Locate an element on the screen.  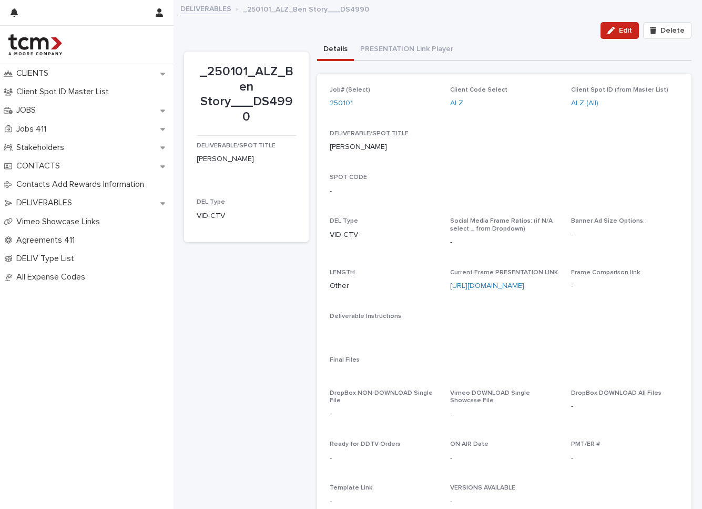
span: Current Frame PRESENTATION LINK is located at coordinates (504, 273).